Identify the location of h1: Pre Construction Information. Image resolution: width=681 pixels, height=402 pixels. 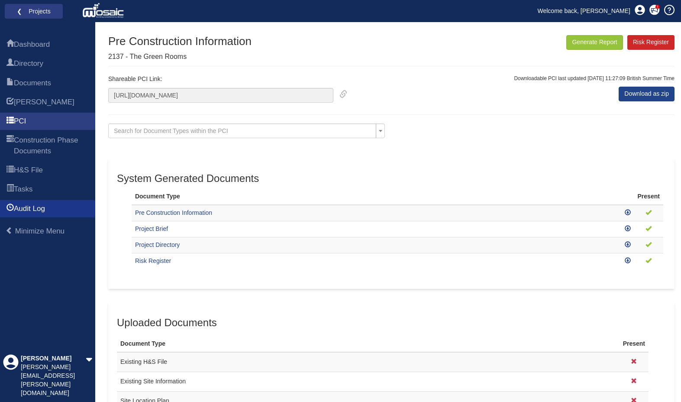
(180, 41).